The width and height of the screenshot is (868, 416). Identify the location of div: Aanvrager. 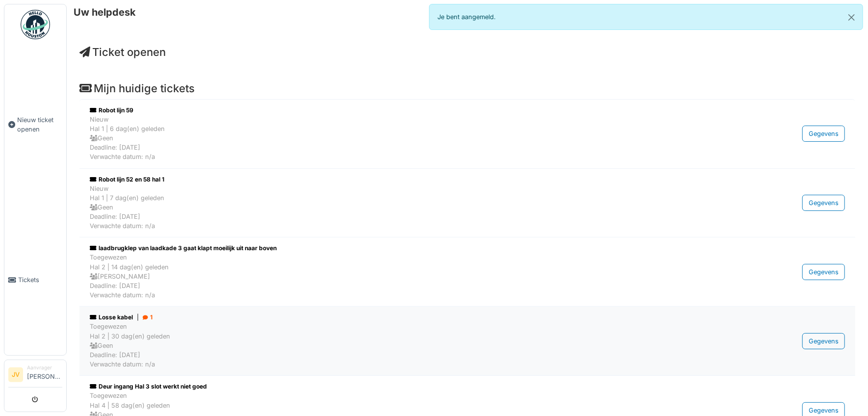
(45, 367).